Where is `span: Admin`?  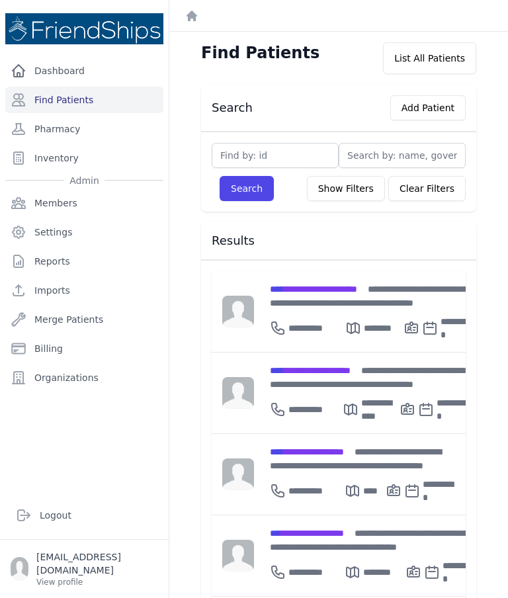 span: Admin is located at coordinates (84, 181).